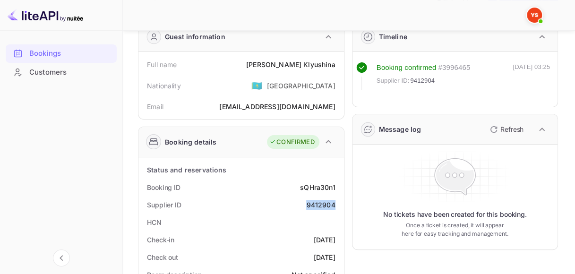 The height and width of the screenshot is (274, 575). What do you see at coordinates (455, 215) in the screenshot?
I see `p: No tickets have been created for this booking.` at bounding box center [455, 215].